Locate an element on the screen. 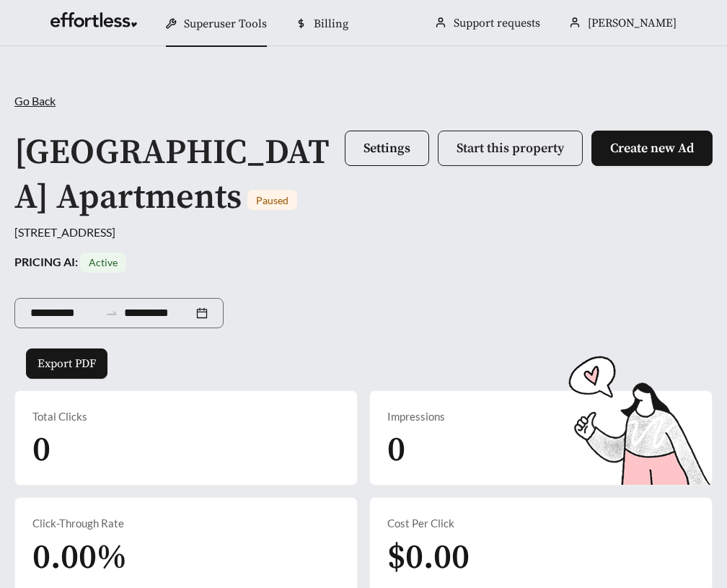  button: Settings is located at coordinates (387, 148).